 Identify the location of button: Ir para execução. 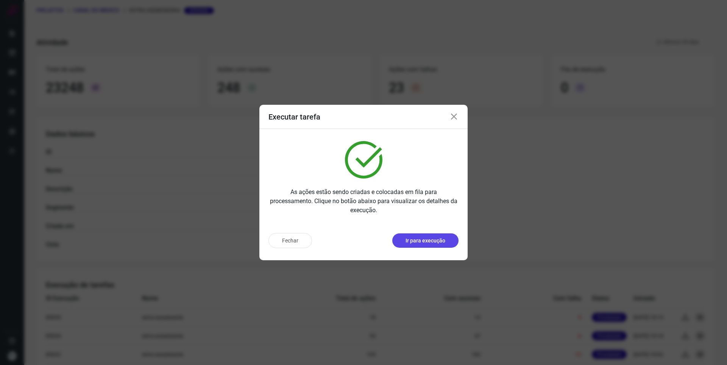
(425, 241).